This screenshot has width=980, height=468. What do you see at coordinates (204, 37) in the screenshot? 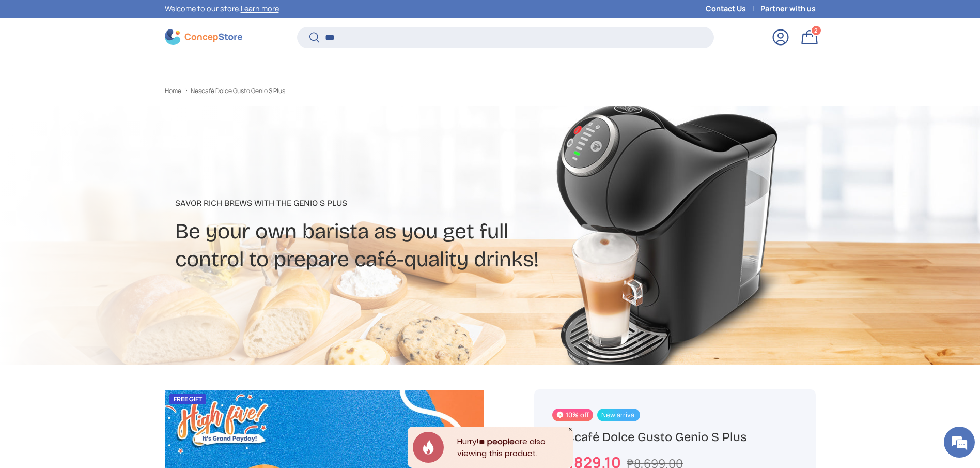
I see `img: ConcepStore` at bounding box center [204, 37].